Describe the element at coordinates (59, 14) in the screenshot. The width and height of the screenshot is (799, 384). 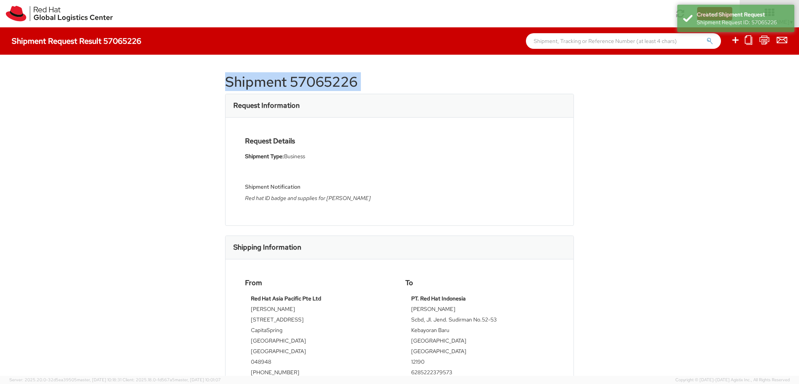
I see `img: rh-logistics-00dfa346123c4ec078e1.svg` at that location.